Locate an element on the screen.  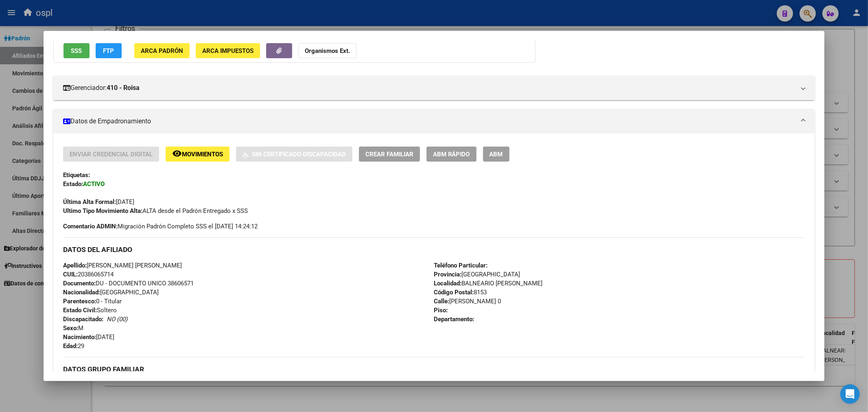
strong: Teléfono Particular: is located at coordinates (461, 265).